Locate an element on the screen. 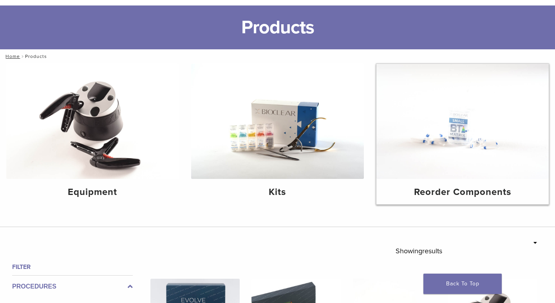  img: Equipment is located at coordinates (92, 121).